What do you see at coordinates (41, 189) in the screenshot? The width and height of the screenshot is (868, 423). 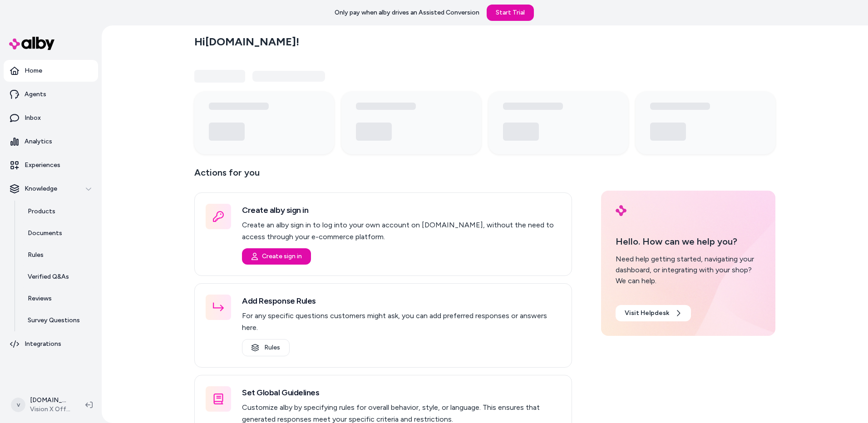 I see `p: Knowledge` at bounding box center [41, 189].